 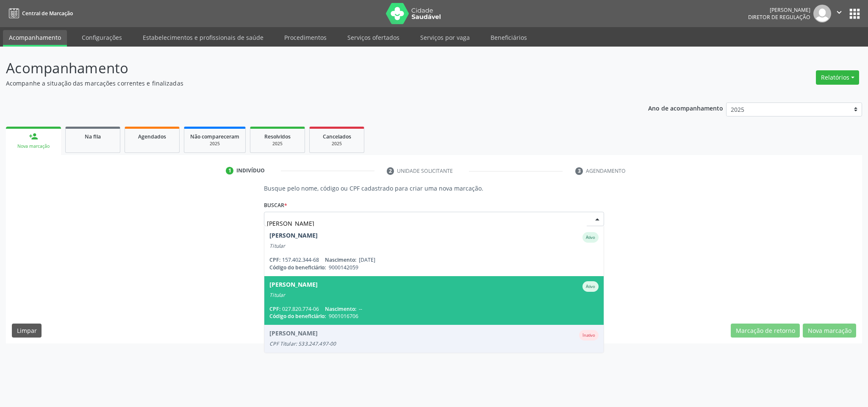 What do you see at coordinates (306, 69) in the screenshot?
I see `p: Acompanhamento` at bounding box center [306, 69].